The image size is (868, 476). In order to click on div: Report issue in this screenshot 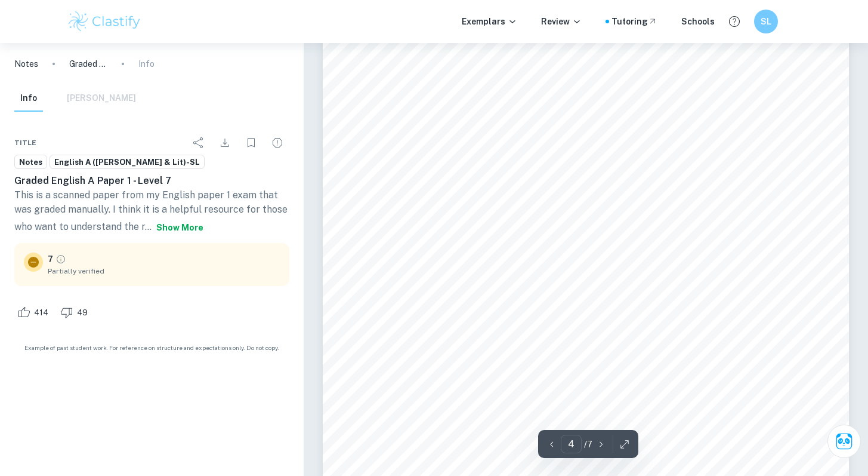, I will do `click(277, 142)`.